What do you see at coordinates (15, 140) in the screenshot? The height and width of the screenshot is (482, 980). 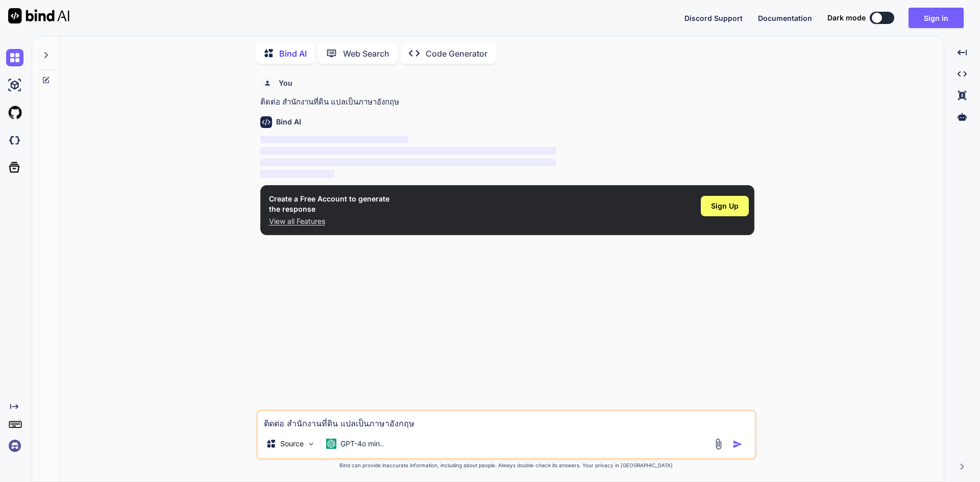 I see `img: darkCloudIdeIcon` at bounding box center [15, 140].